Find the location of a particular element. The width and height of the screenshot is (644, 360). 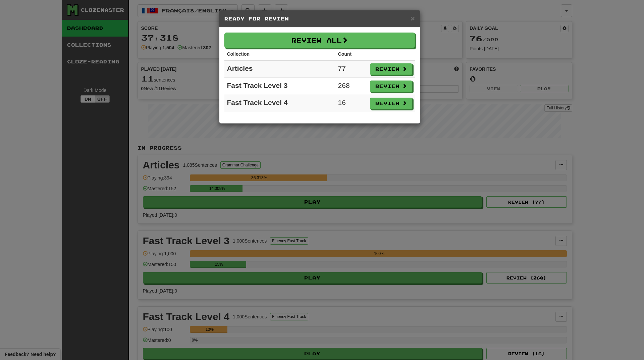

td: Fast Track Level 3 is located at coordinates (280, 86).